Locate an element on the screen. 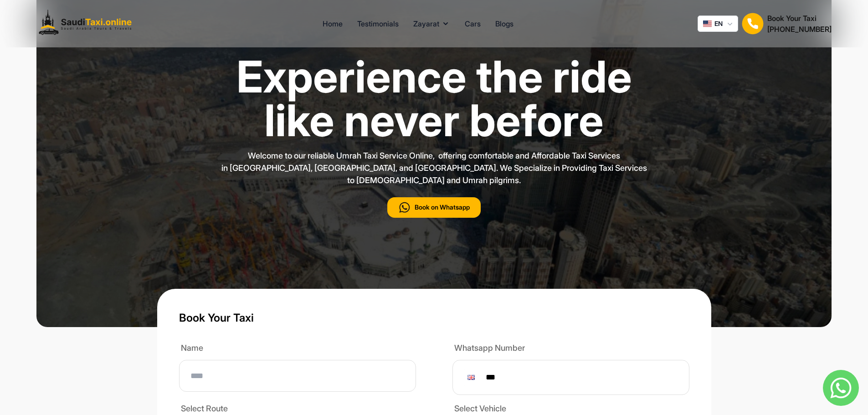  div: Book Your Taxi is located at coordinates (799, 23).